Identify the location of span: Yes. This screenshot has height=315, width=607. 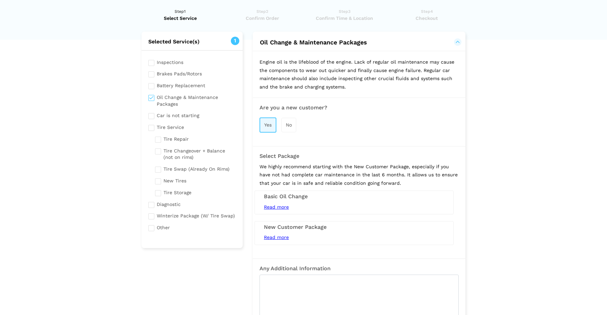
(268, 125).